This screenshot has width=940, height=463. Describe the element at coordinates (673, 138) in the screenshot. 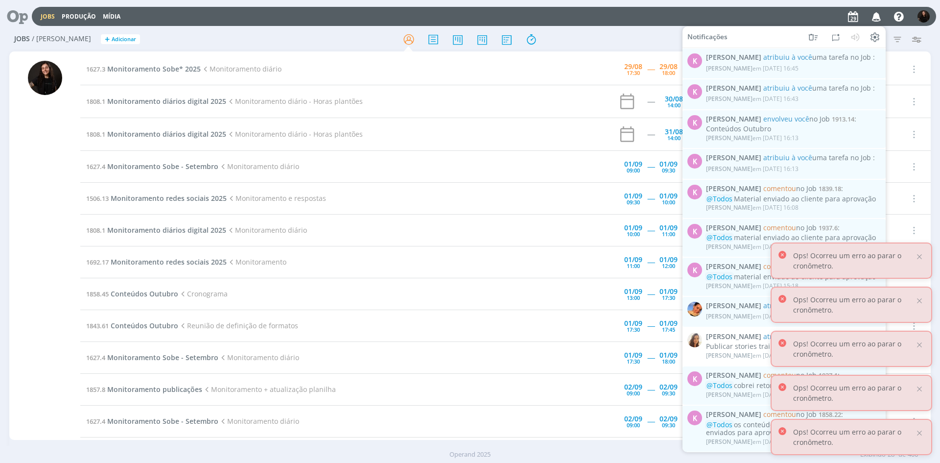

I see `div: 14:00` at that location.